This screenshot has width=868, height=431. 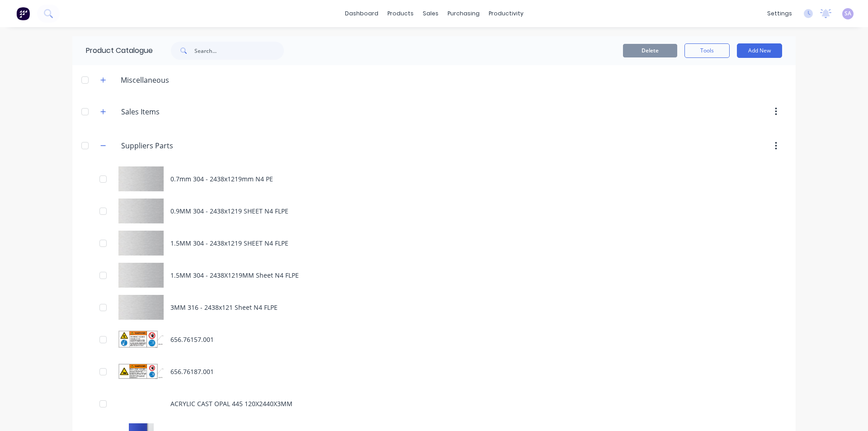 I want to click on button: Delete, so click(x=650, y=51).